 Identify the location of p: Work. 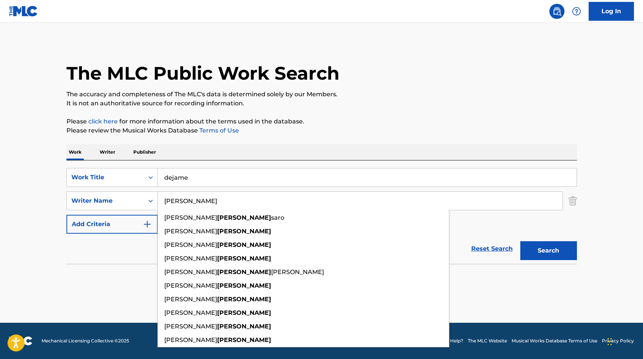
(75, 152).